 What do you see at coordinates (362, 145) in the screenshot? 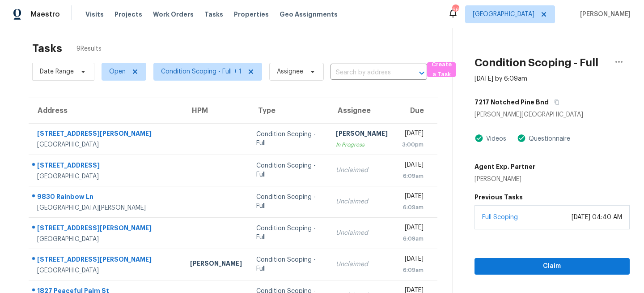
I see `div: In Progress` at bounding box center [362, 145].